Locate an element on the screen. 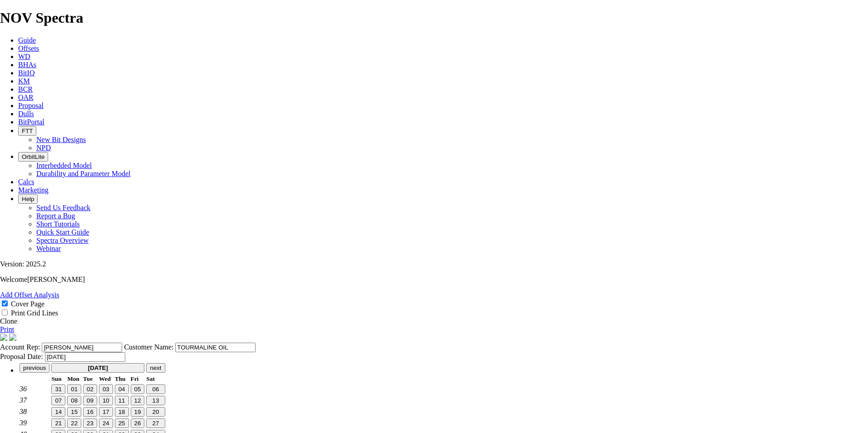 Image resolution: width=868 pixels, height=433 pixels. span: 18 is located at coordinates (121, 412).